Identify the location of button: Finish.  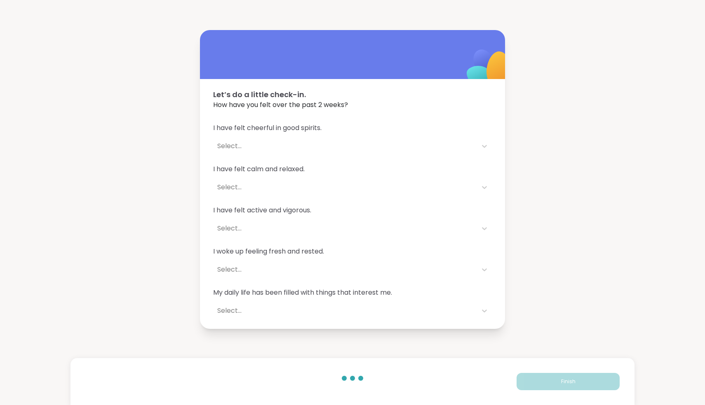
(568, 382).